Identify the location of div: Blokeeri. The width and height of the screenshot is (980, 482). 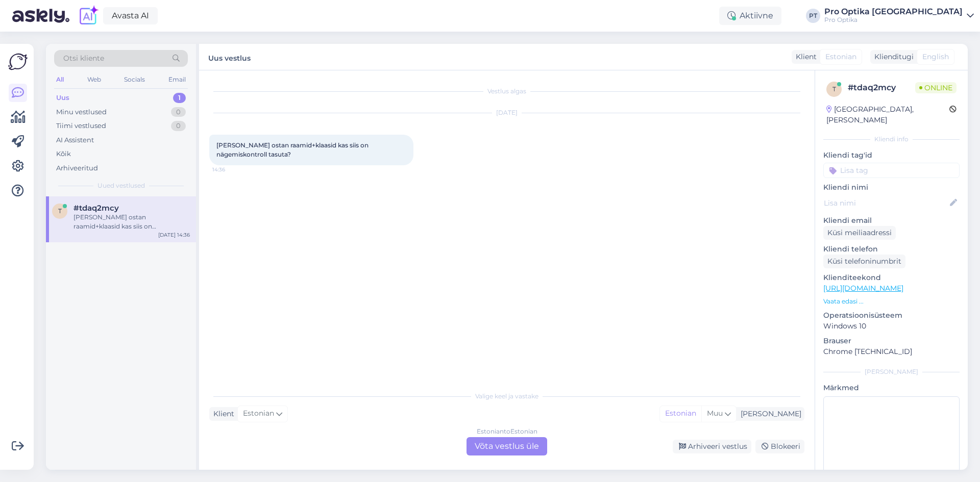
(780, 447).